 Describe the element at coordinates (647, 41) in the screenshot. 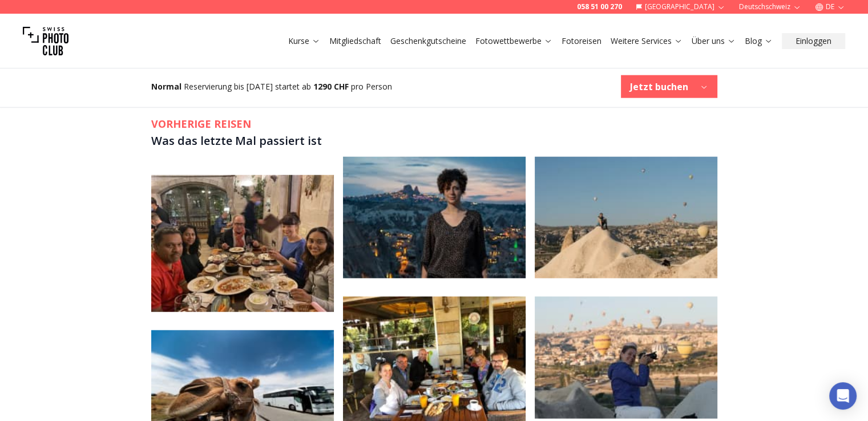

I see `a: Weitere Services` at that location.